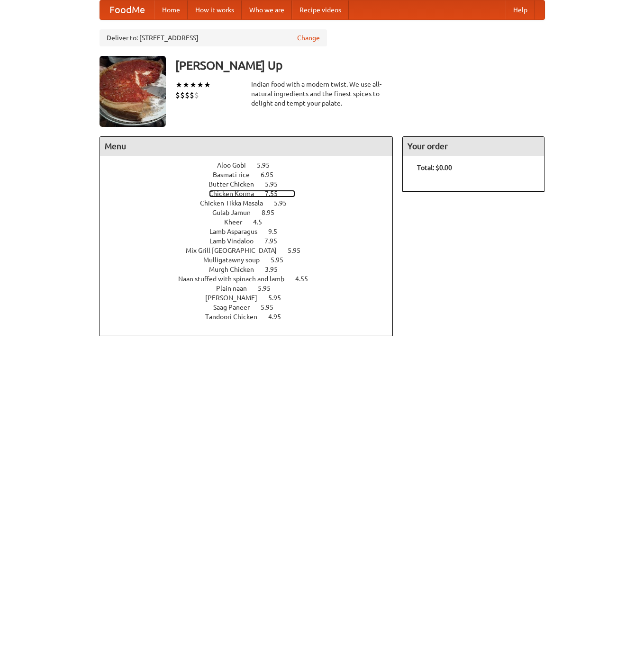 The image size is (644, 670). What do you see at coordinates (236, 260) in the screenshot?
I see `span: Mulligatawny soup` at bounding box center [236, 260].